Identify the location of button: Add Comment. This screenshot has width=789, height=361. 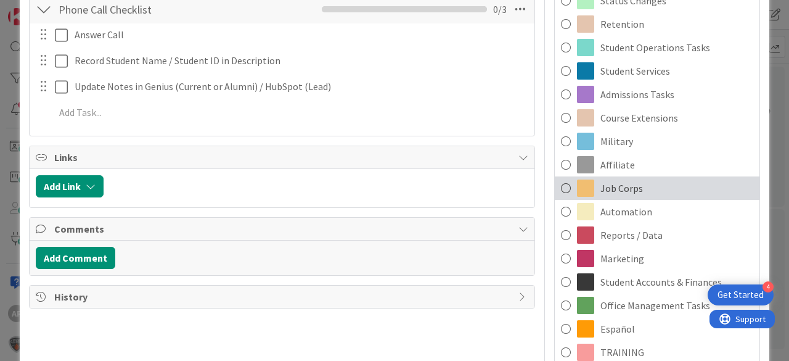
(75, 258).